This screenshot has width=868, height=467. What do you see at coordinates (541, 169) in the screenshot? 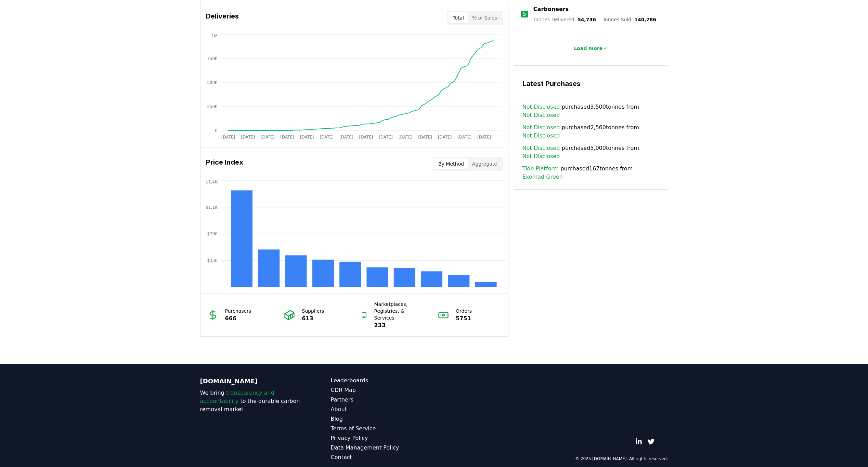
I see `a: Tide Platform` at bounding box center [541, 169].